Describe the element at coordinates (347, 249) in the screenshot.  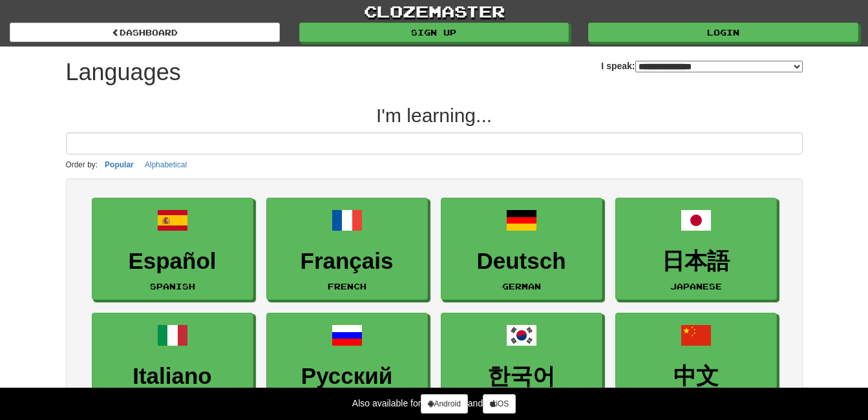
I see `a: FrançaisFrench` at that location.